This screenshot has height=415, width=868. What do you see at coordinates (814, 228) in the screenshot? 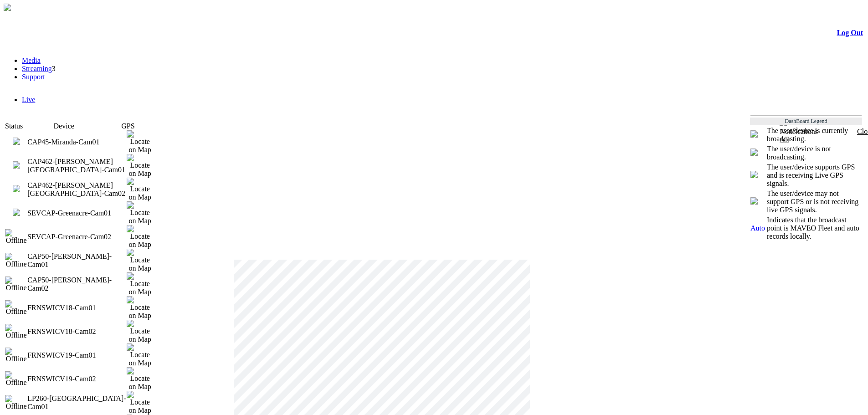
I see `td: Indicates that the broadcast point is MAVEO Fleet and auto records locally.` at bounding box center [814, 228].